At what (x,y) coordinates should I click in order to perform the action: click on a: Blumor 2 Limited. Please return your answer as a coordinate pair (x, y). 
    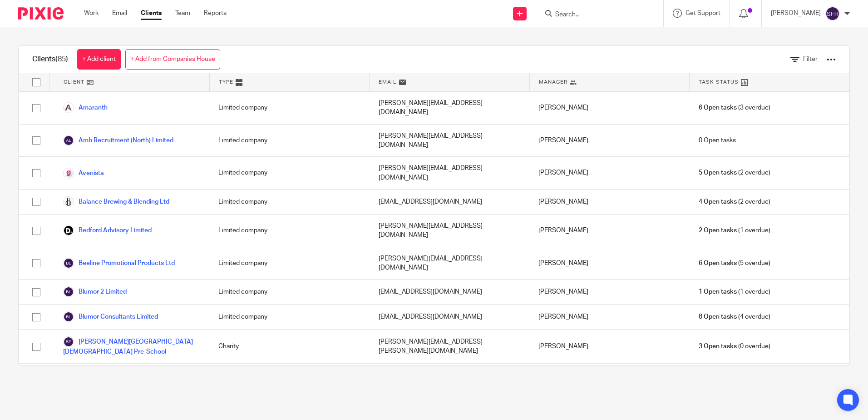
    Looking at the image, I should click on (95, 292).